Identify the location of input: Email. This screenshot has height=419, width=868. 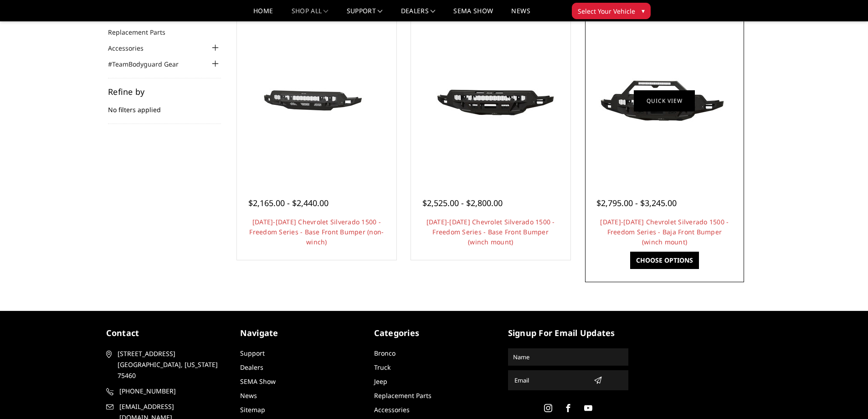
(550, 380).